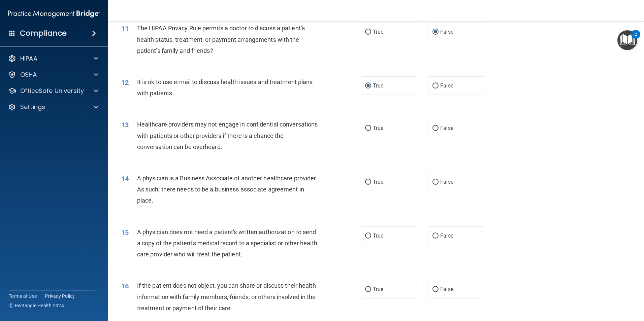  Describe the element at coordinates (225, 88) in the screenshot. I see `span: It is ok to use e-mail to discuss health issues and treatment plans with patients.` at that location.